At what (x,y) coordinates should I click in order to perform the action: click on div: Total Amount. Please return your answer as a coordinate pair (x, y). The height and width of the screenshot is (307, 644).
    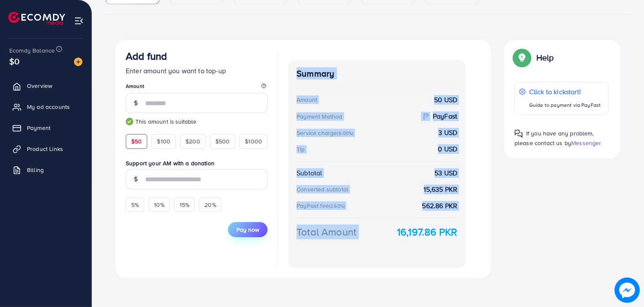
    Looking at the image, I should click on (326, 232).